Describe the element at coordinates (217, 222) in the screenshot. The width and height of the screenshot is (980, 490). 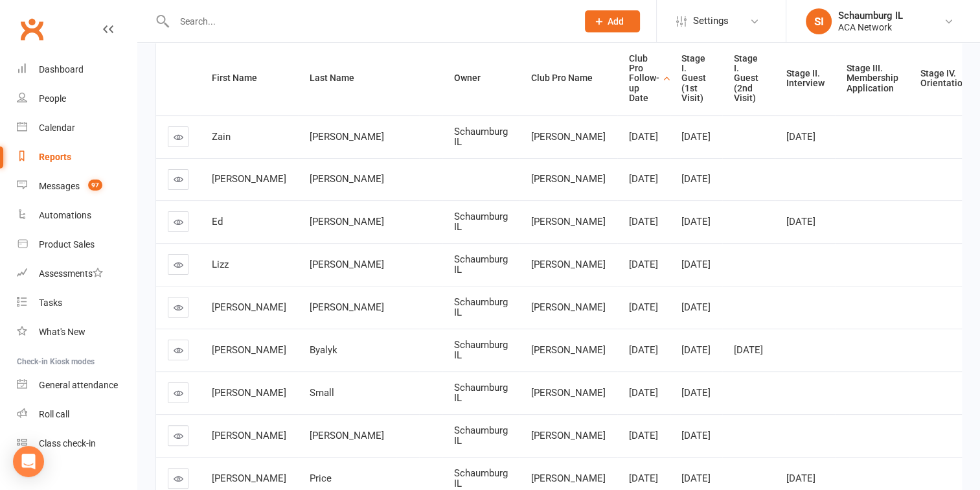
I see `span: Ed` at that location.